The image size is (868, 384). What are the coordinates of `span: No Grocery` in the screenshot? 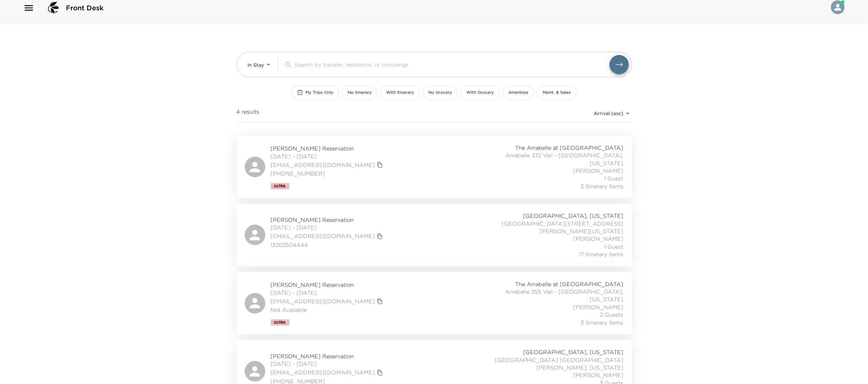 It's located at (440, 93).